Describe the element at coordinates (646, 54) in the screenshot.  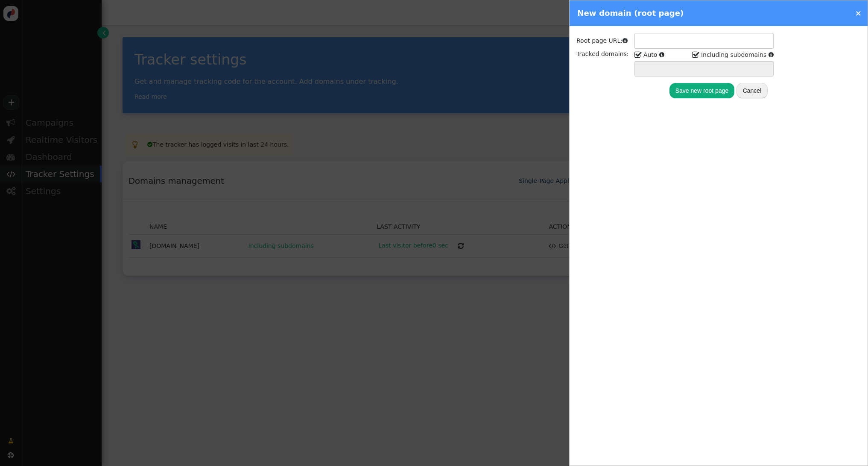
I see `label: Auto` at that location.